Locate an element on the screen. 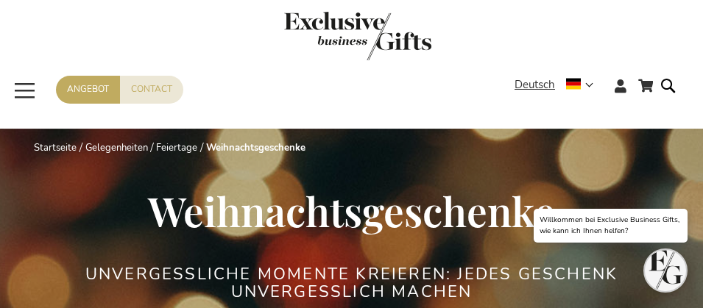 The height and width of the screenshot is (308, 703). span: Deutsch is located at coordinates (534, 85).